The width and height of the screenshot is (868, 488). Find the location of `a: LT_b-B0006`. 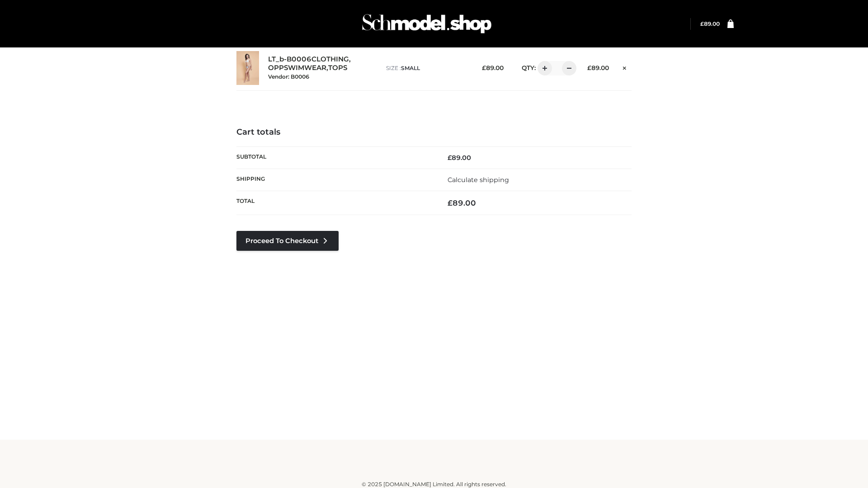

a: LT_b-B0006 is located at coordinates (290, 59).